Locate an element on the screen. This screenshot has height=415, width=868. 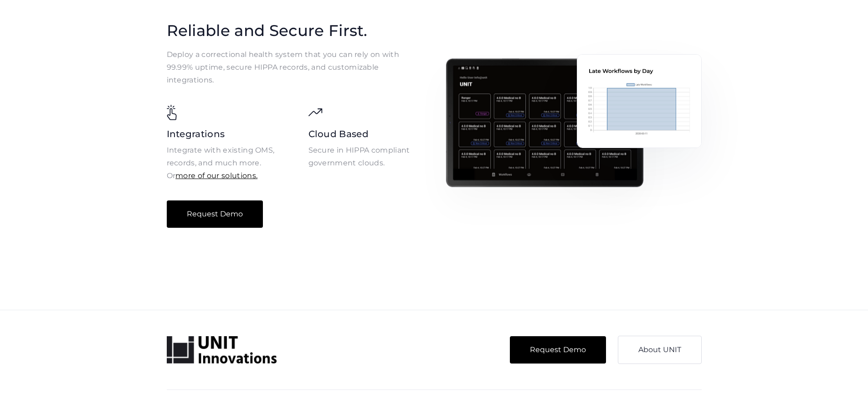
p: Secure in HIPPA compliant government clouds. is located at coordinates (368, 157).